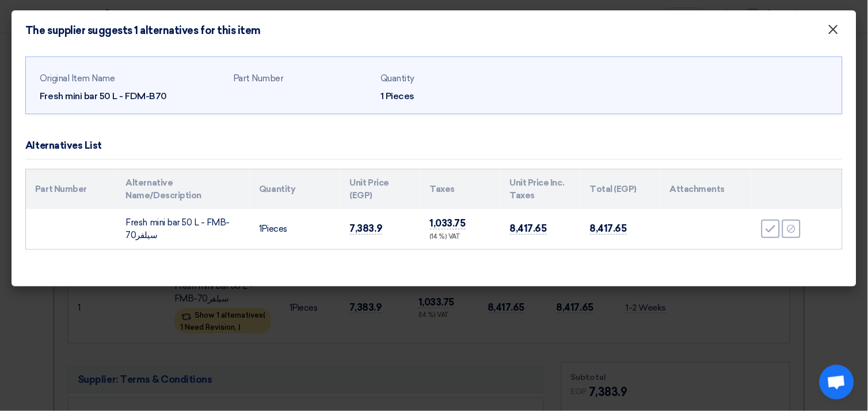  What do you see at coordinates (450, 96) in the screenshot?
I see `div: 1 Pieces` at bounding box center [450, 96].